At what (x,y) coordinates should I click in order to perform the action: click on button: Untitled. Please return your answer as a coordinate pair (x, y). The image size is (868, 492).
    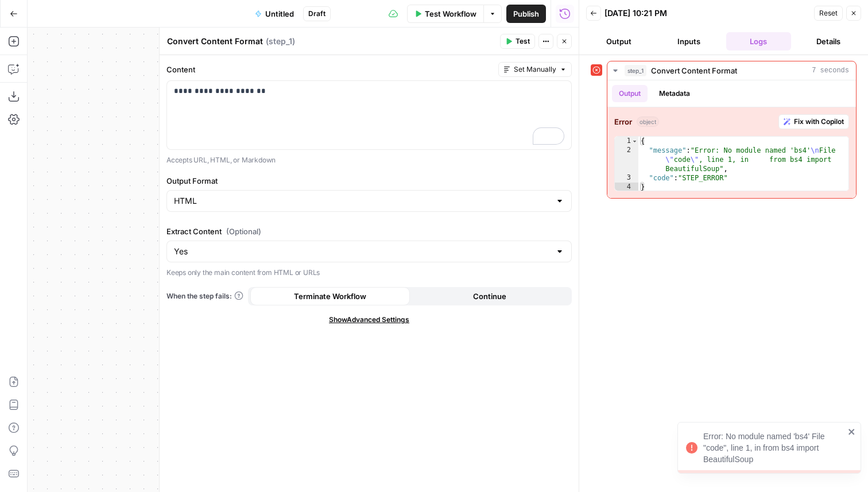
    Looking at the image, I should click on (274, 14).